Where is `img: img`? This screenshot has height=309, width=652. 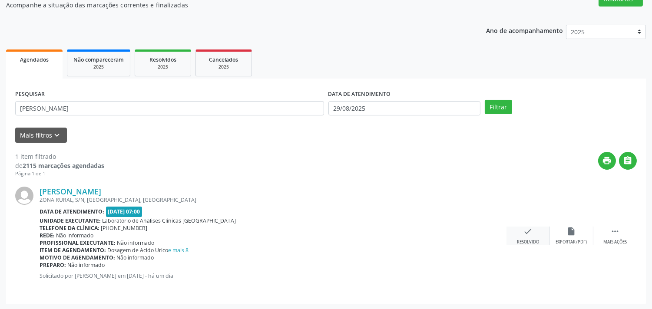
img: img is located at coordinates (24, 196).